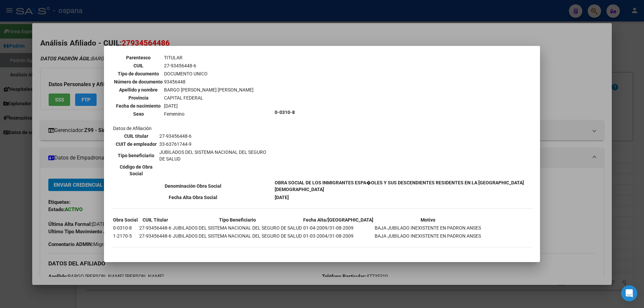 The height and width of the screenshot is (308, 644). I want to click on th: Denominación Obra Social, so click(193, 186).